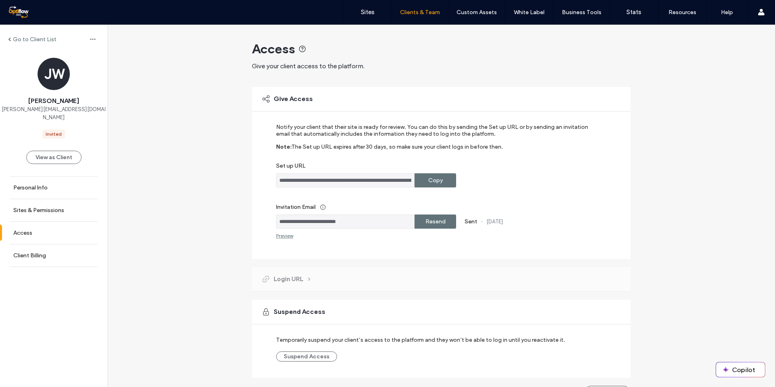  I want to click on label: Clients & Team, so click(420, 12).